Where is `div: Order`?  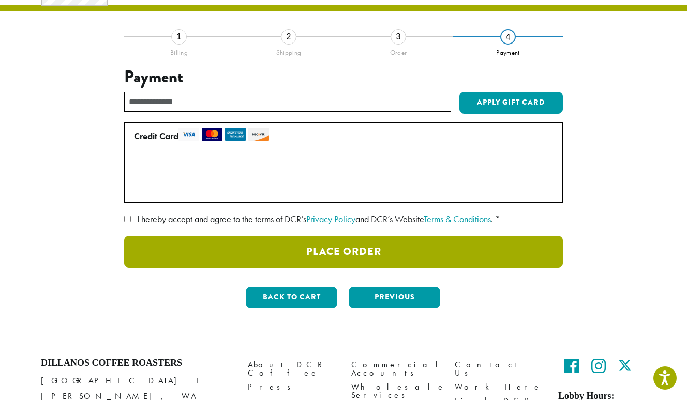 div: Order is located at coordinates (399, 51).